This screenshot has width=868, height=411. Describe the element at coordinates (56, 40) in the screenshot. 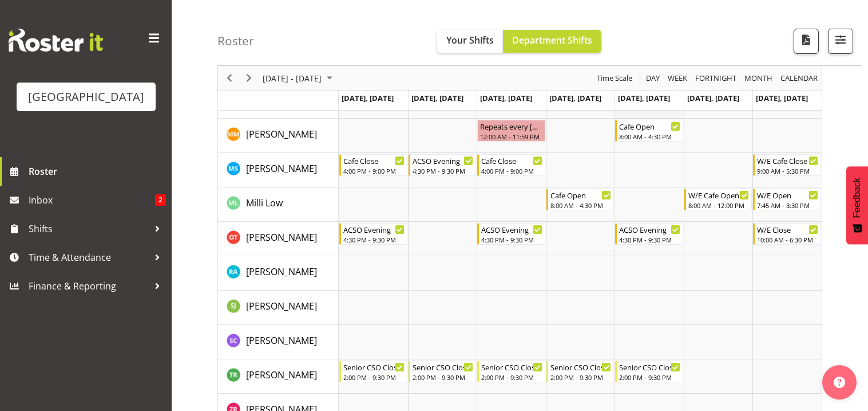

I see `img: Rosterit website logo` at that location.